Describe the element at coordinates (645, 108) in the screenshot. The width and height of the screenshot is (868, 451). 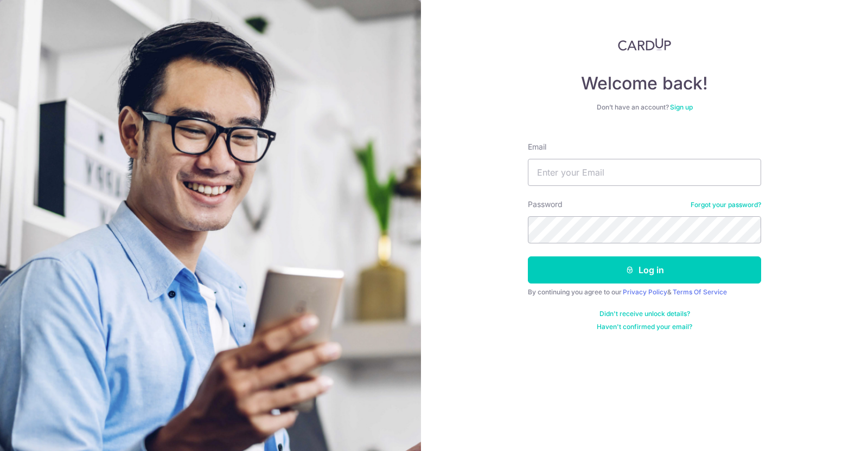
I see `div: Don’t have an account?` at that location.